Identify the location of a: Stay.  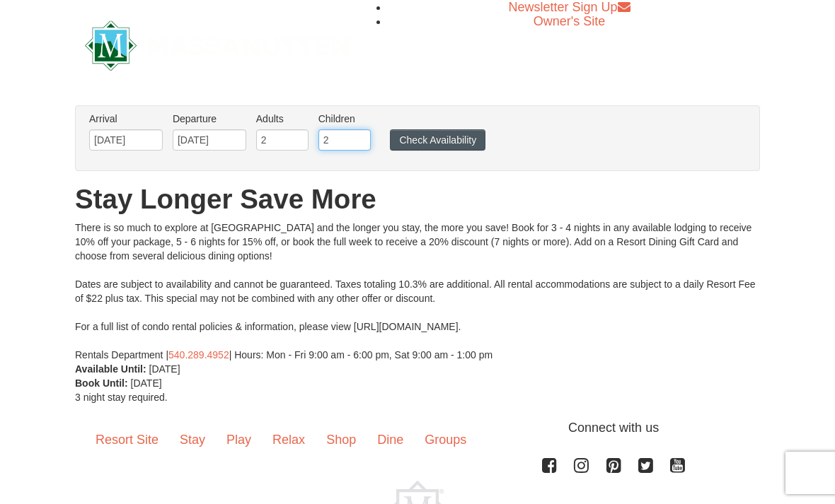
(192, 441).